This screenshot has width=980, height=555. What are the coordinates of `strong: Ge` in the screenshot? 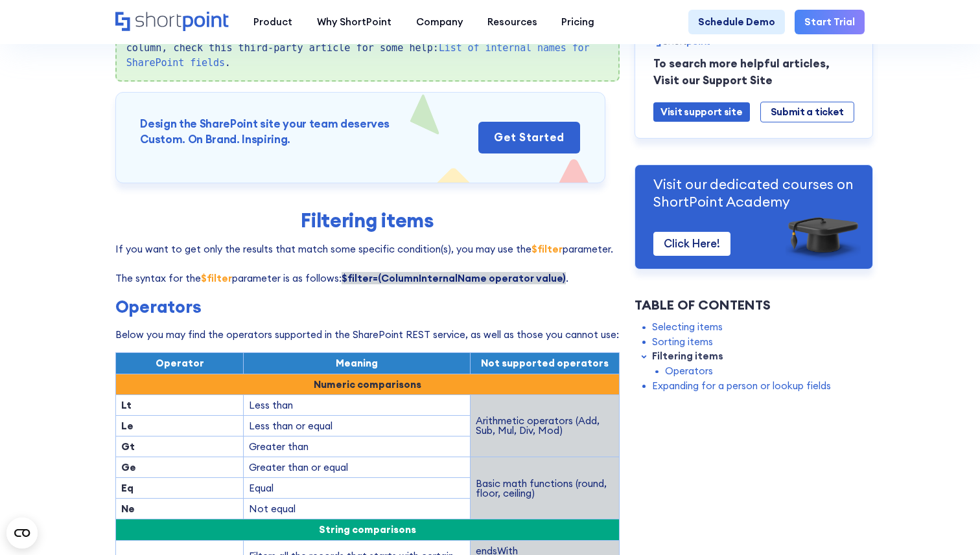 It's located at (128, 467).